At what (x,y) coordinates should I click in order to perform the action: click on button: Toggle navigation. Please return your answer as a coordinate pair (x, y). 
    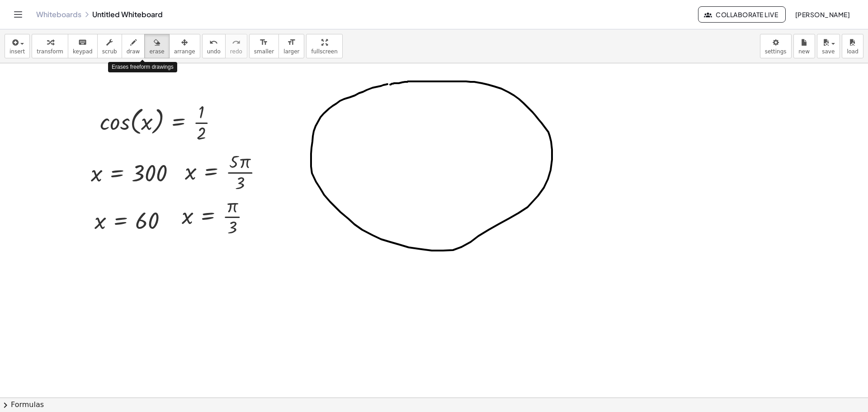
    Looking at the image, I should click on (18, 15).